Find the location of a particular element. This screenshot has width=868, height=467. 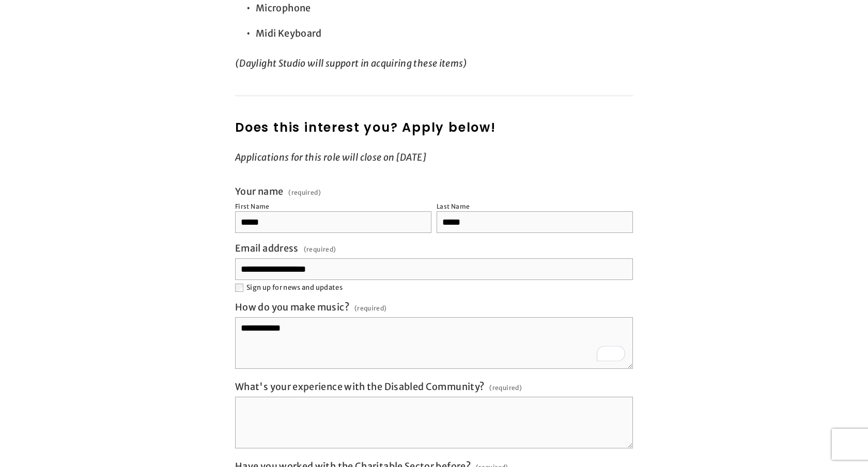

span: Email address is located at coordinates (267, 248).